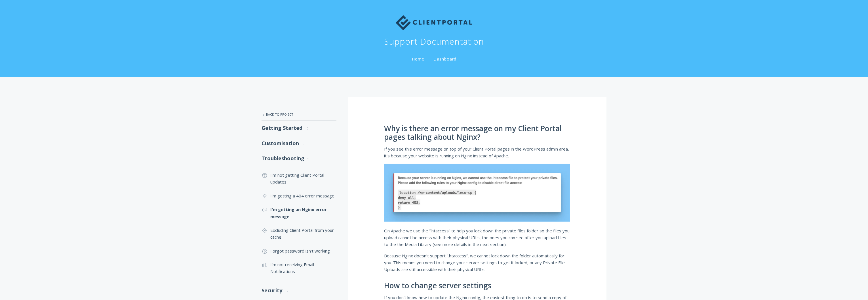 This screenshot has width=868, height=300. Describe the element at coordinates (299, 233) in the screenshot. I see `a: Excluding Client Portal from your cache` at that location.